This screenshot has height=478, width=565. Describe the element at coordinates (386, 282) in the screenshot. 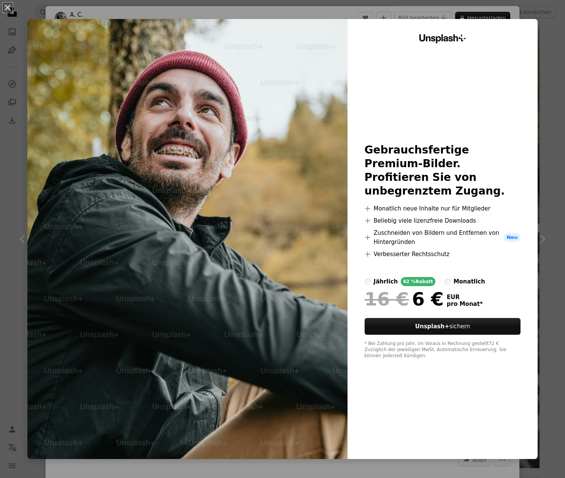

I see `div: jährlich` at that location.